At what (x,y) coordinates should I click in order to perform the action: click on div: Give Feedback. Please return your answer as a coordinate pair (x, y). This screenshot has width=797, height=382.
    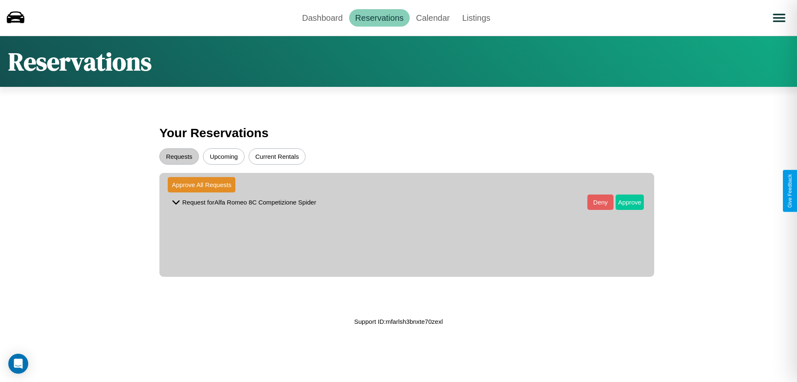
    Looking at the image, I should click on (790, 191).